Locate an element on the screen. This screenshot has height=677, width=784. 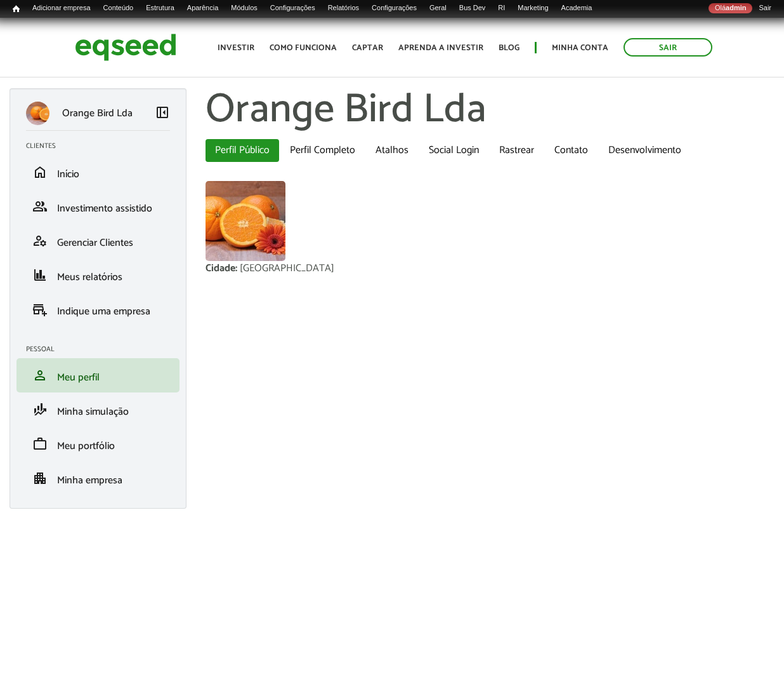
h1: Orange Bird Lda is located at coordinates (490, 110).